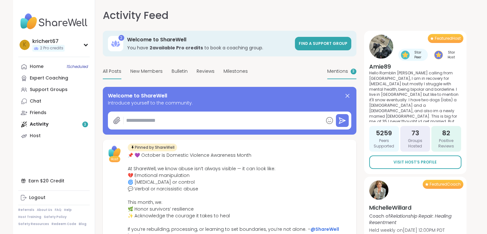  What do you see at coordinates (54, 67) in the screenshot?
I see `a: Home1Scheduled` at bounding box center [54, 67].